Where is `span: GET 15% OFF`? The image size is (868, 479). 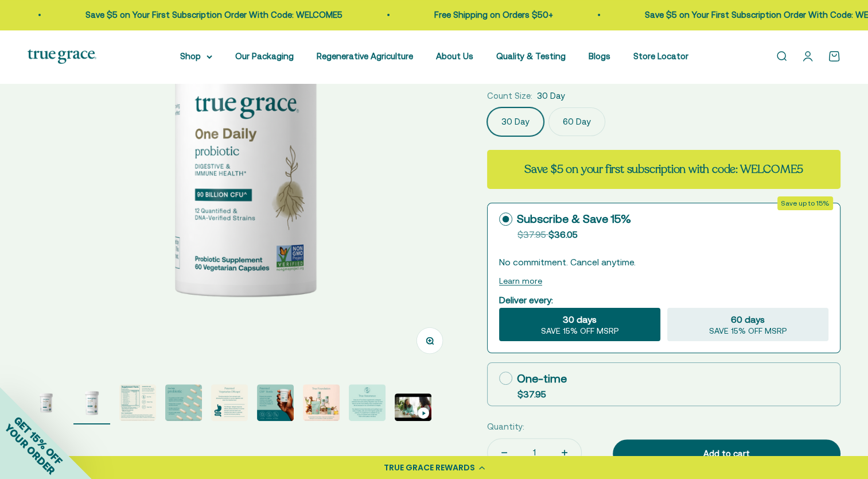 span: GET 15% OFF is located at coordinates (38, 440).